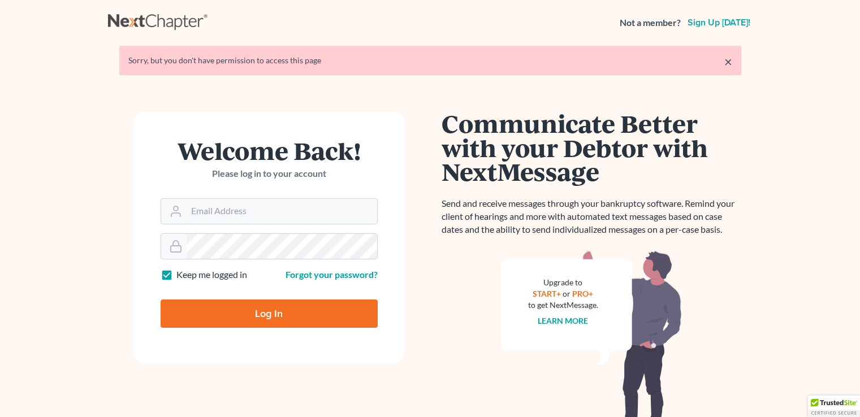 This screenshot has width=860, height=417. Describe the element at coordinates (563, 321) in the screenshot. I see `a: Learn more` at that location.